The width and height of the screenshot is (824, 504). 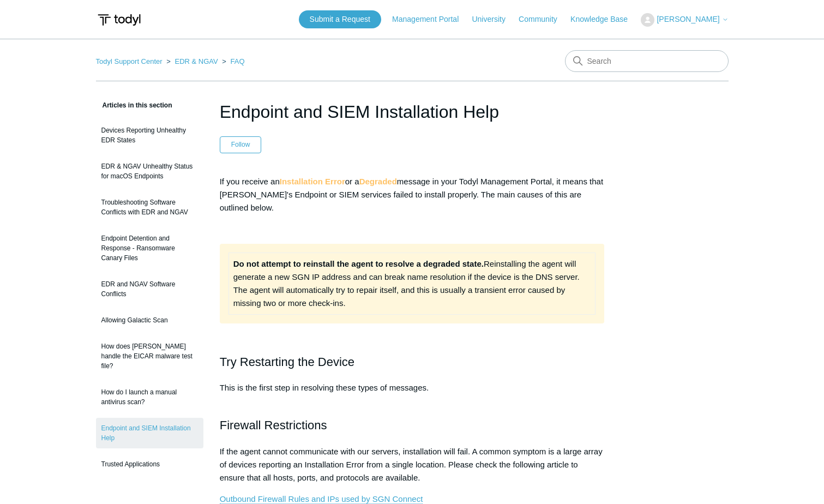 What do you see at coordinates (238, 61) in the screenshot?
I see `a: FAQ` at bounding box center [238, 61].